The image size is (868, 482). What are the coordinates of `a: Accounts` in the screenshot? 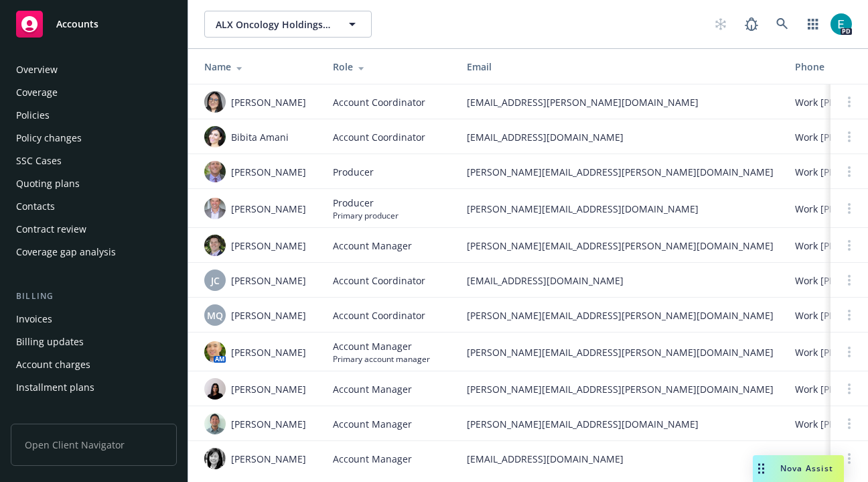 It's located at (94, 24).